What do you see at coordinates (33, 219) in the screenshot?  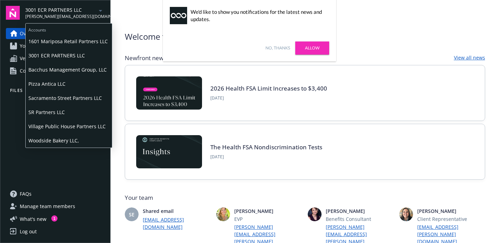 I see `span: What ' s new` at bounding box center [33, 219].